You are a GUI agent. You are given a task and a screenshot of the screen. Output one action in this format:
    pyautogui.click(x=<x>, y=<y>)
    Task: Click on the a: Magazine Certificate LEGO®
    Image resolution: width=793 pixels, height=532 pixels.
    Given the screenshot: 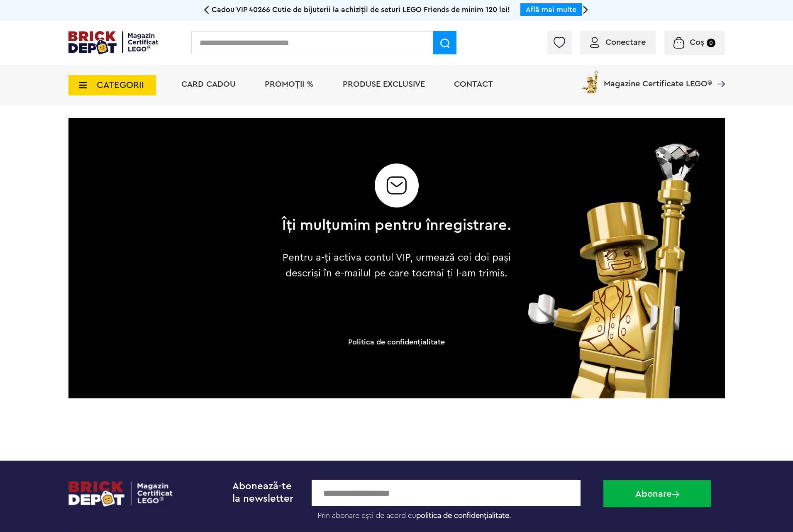 What is the action you would take?
    pyautogui.click(x=718, y=73)
    